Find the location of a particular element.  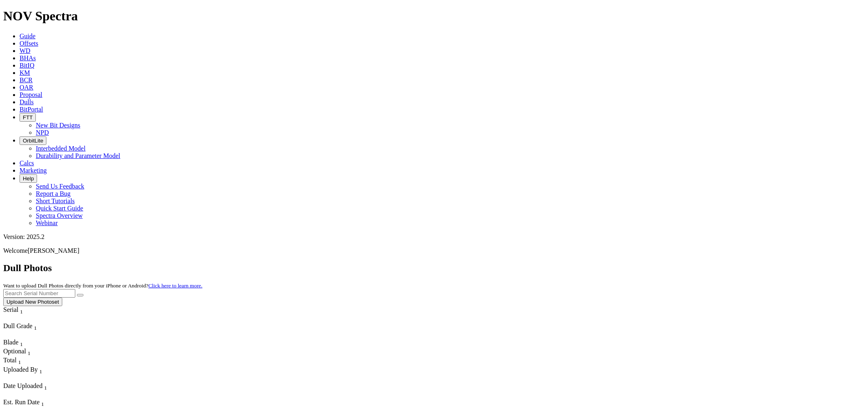

span: BitPortal is located at coordinates (32, 109).